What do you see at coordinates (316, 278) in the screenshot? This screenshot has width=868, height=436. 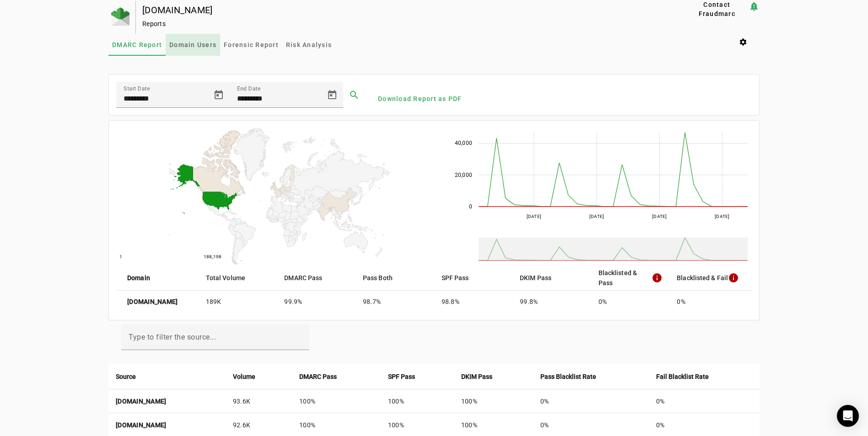 I see `mat-header-cell: DMARC Pass` at bounding box center [316, 278].